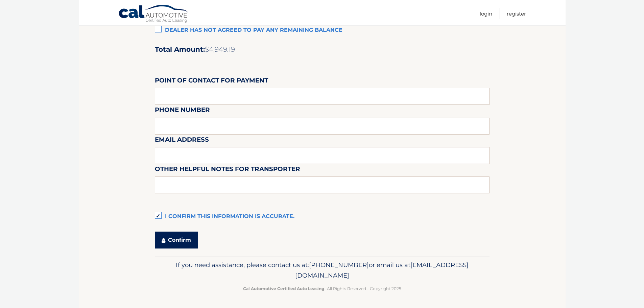 The image size is (644, 308). Describe the element at coordinates (176, 240) in the screenshot. I see `button: Confirm` at that location.